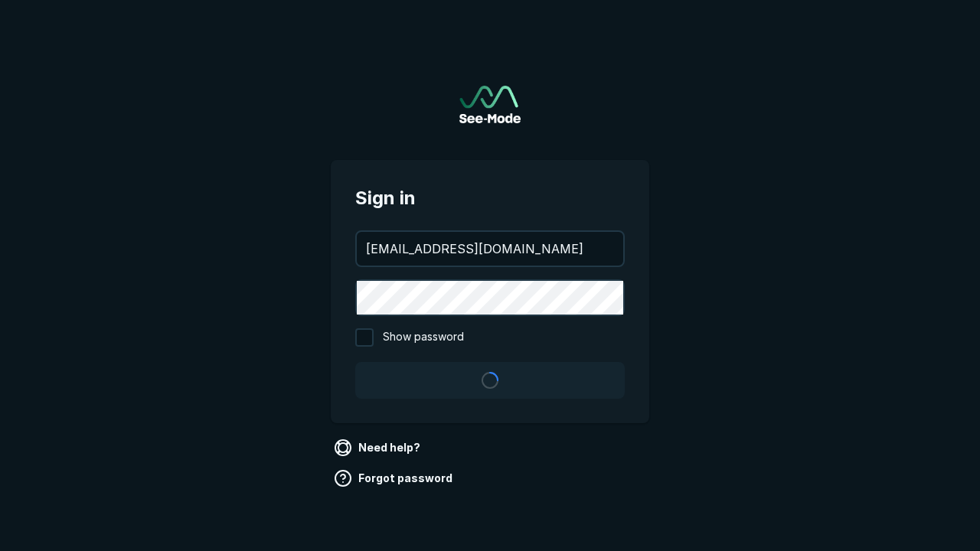 Image resolution: width=980 pixels, height=551 pixels. Describe the element at coordinates (424, 337) in the screenshot. I see `span: Show password` at that location.